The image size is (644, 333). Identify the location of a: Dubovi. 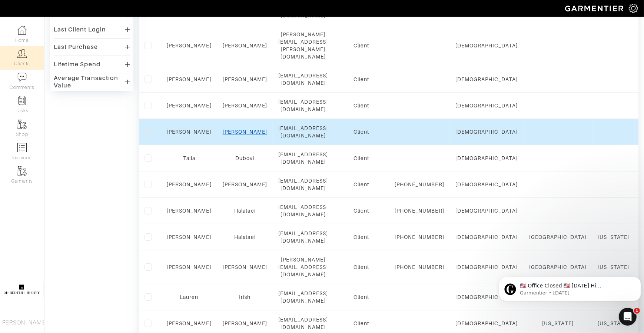
(244, 158).